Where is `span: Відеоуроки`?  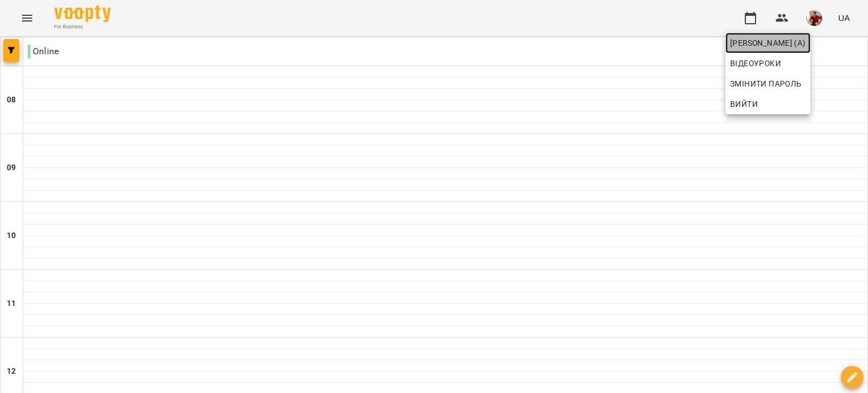 span: Відеоуроки is located at coordinates (755, 63).